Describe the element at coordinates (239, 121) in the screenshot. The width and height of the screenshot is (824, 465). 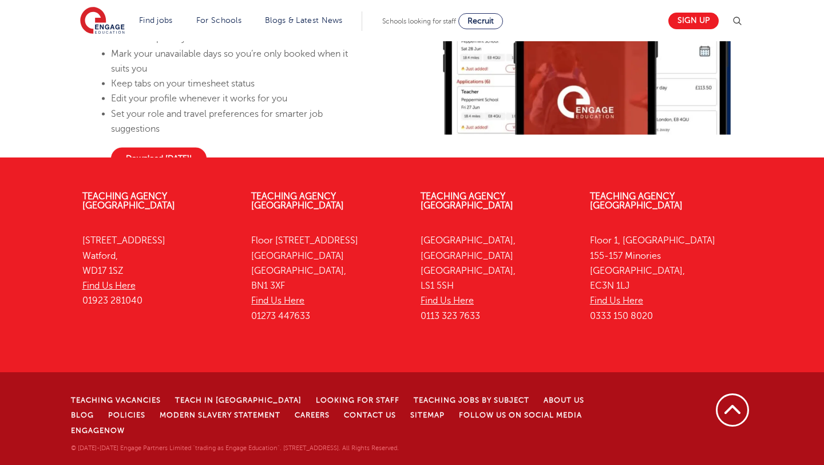
I see `li: Set your role and travel preferences for smarter job suggestions` at that location.